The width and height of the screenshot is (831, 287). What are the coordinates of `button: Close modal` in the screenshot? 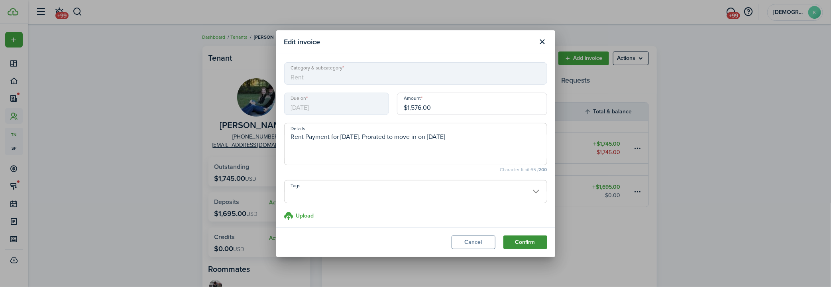 It's located at (543, 42).